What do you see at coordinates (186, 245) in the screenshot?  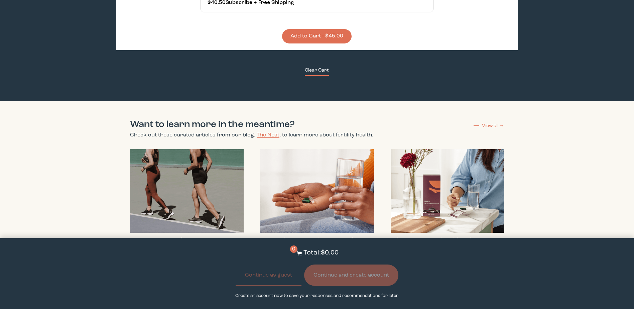 I see `strong: How to Prepare for IVF Egg Retrieval (with Tips from a Naturopath)` at bounding box center [186, 245].